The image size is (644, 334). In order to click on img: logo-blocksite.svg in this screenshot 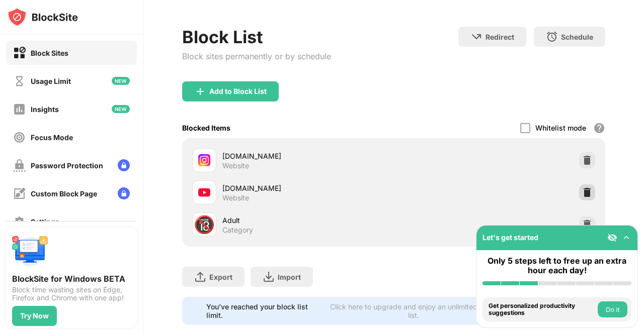, I will do `click(42, 17)`.